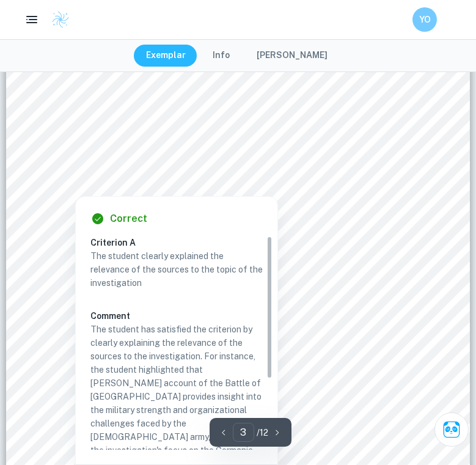 The width and height of the screenshot is (476, 465). Describe the element at coordinates (166, 56) in the screenshot. I see `button: Exemplar` at that location.